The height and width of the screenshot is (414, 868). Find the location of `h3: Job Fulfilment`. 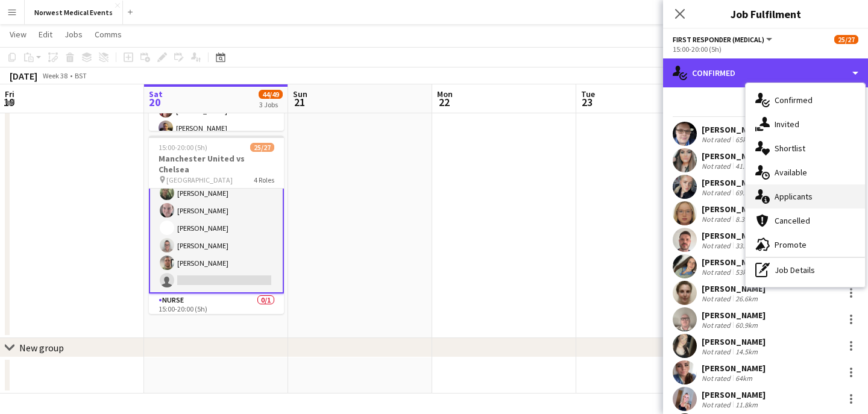

h3: Job Fulfilment is located at coordinates (765, 14).